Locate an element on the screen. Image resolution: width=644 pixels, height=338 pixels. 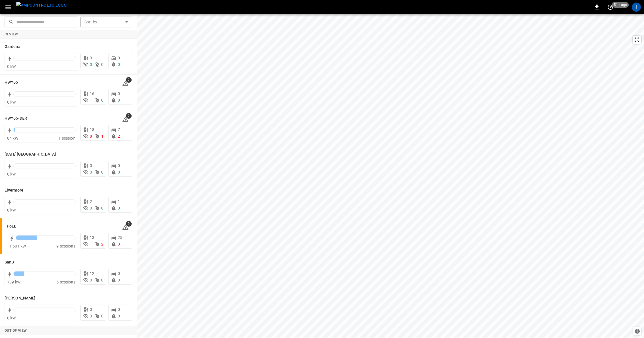
h6: Gardena is located at coordinates (12, 47).